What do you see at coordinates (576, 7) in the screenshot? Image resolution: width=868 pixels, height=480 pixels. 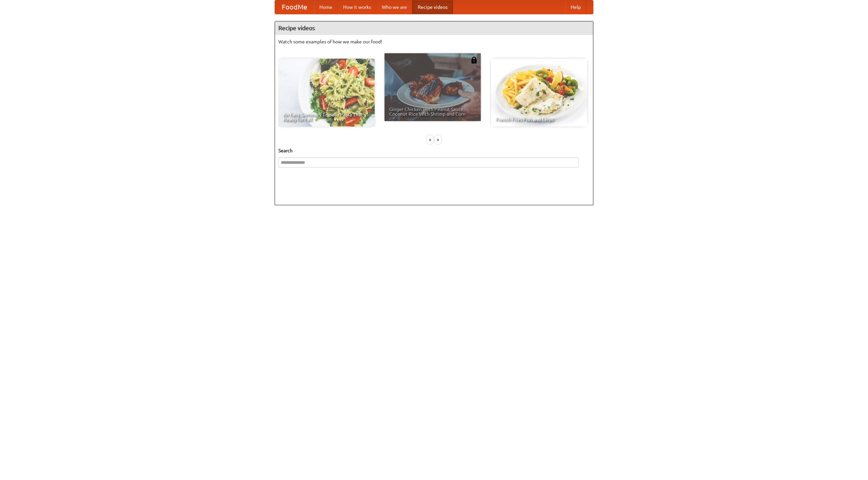 I see `a: Help` at bounding box center [576, 7].